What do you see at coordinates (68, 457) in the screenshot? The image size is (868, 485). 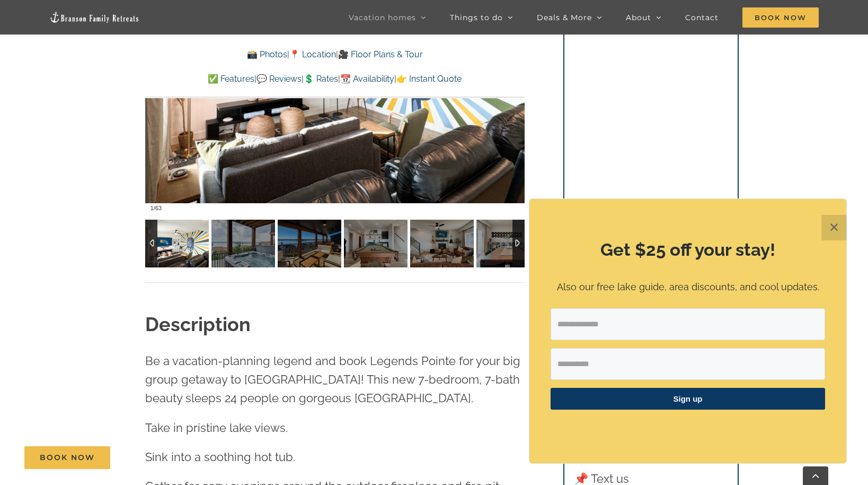 I see `a: Book Now` at bounding box center [68, 457].